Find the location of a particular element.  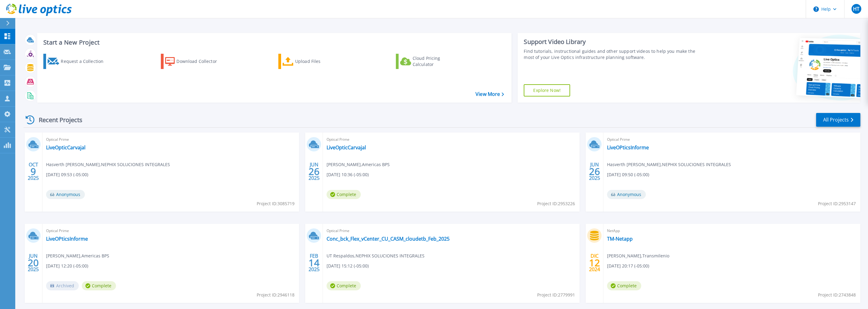

span: Project ID: 2743848 is located at coordinates (837, 296).